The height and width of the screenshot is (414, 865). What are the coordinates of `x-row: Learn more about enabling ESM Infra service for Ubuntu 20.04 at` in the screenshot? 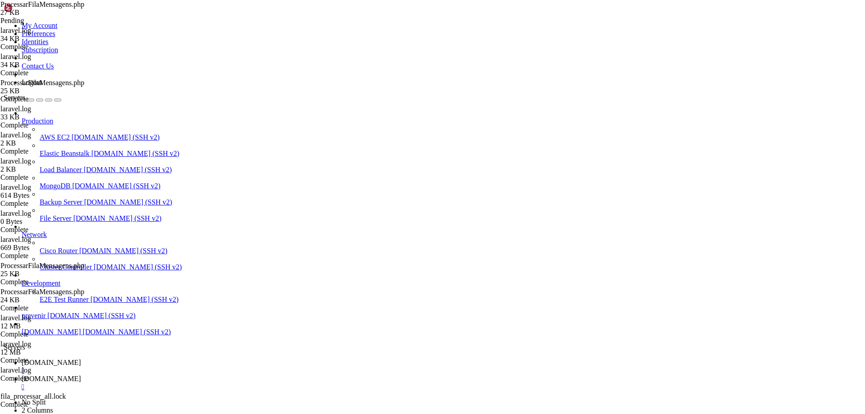 It's located at (376, 153).